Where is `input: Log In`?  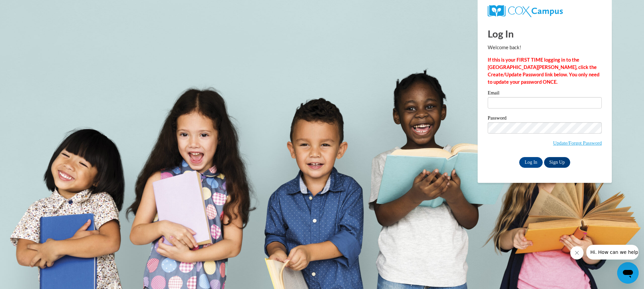
input: Log In is located at coordinates (531, 162).